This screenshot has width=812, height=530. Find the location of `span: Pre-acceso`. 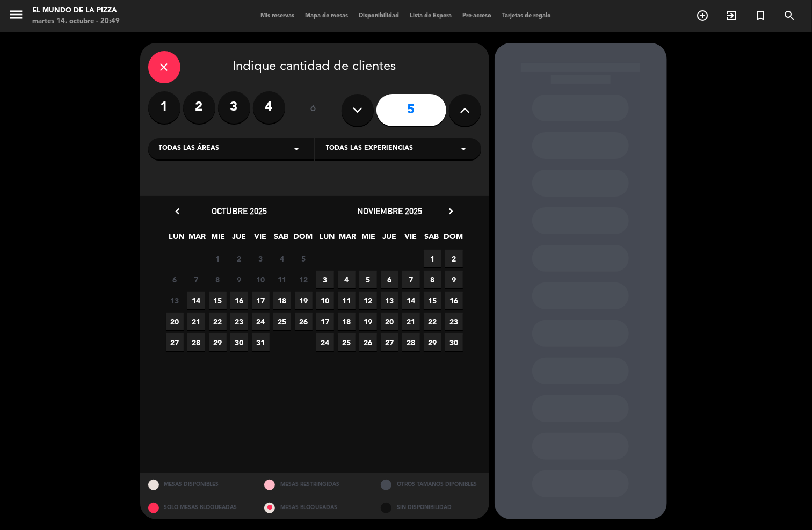

span: Pre-acceso is located at coordinates (477, 15).